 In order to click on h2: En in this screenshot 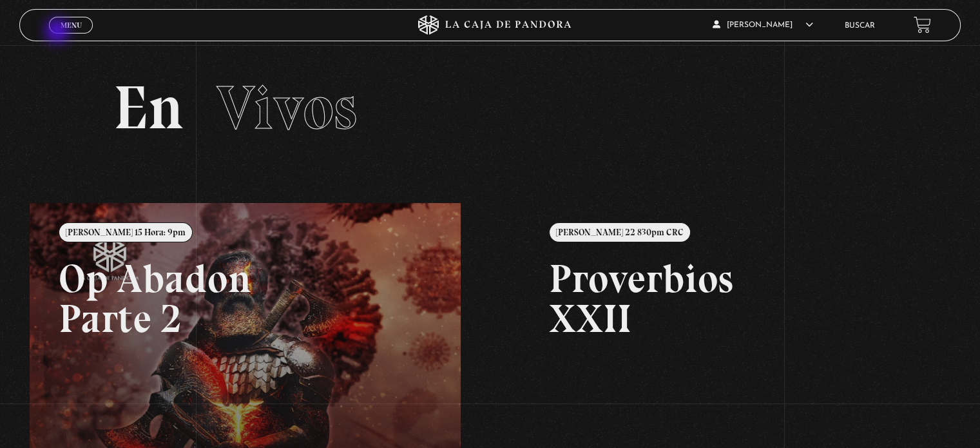, I will do `click(490, 107)`.